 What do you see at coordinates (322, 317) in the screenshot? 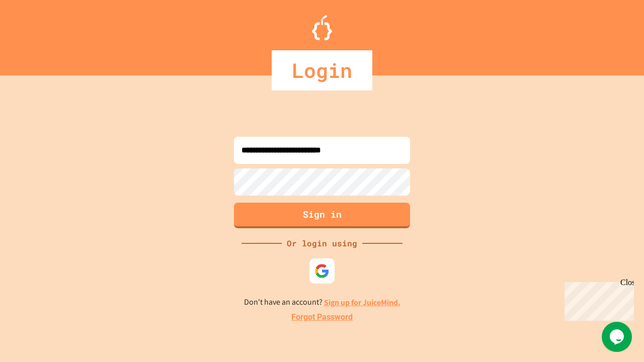
I see `a: Forgot Password` at bounding box center [322, 317].